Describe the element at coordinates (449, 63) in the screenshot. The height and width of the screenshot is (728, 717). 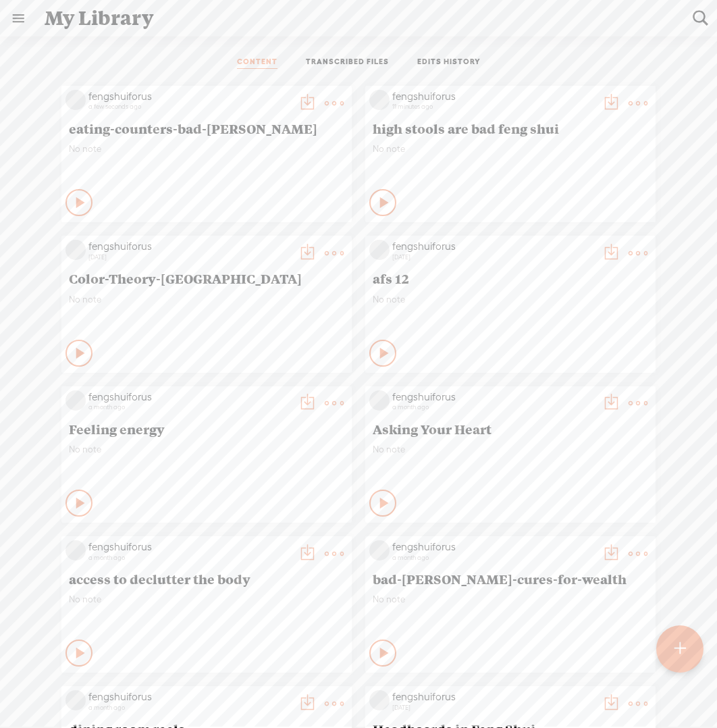
I see `a: EDITS HISTORY` at that location.